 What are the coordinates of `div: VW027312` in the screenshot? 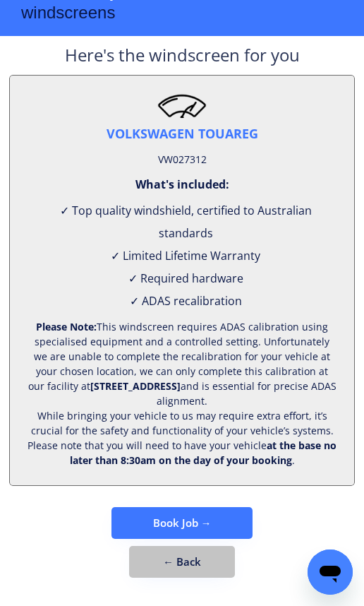 It's located at (182, 160).